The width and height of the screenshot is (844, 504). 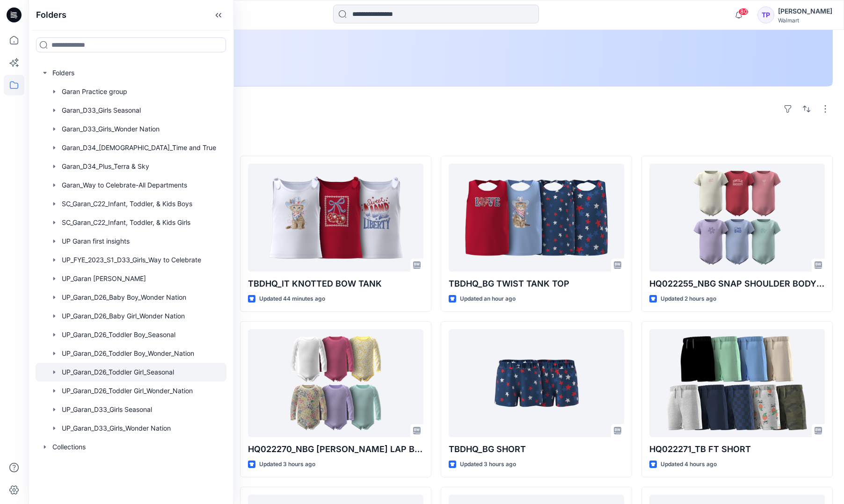 I want to click on p: TBDHQ_IT KNOTTED BOW TANK, so click(x=336, y=284).